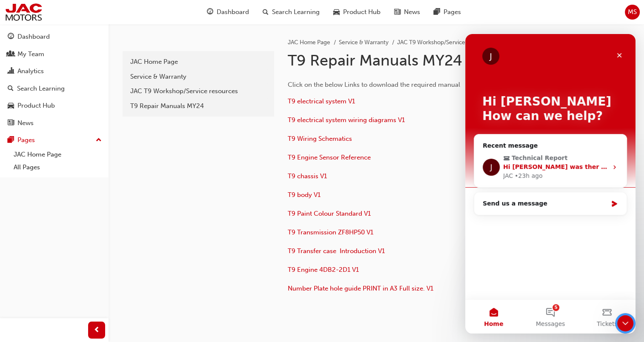  Describe the element at coordinates (336, 251) in the screenshot. I see `a: T9 Transfer case Introduction V1` at that location.